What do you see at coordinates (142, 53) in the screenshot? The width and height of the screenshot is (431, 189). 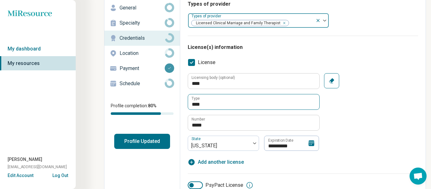 I see `p: Location` at bounding box center [142, 53].